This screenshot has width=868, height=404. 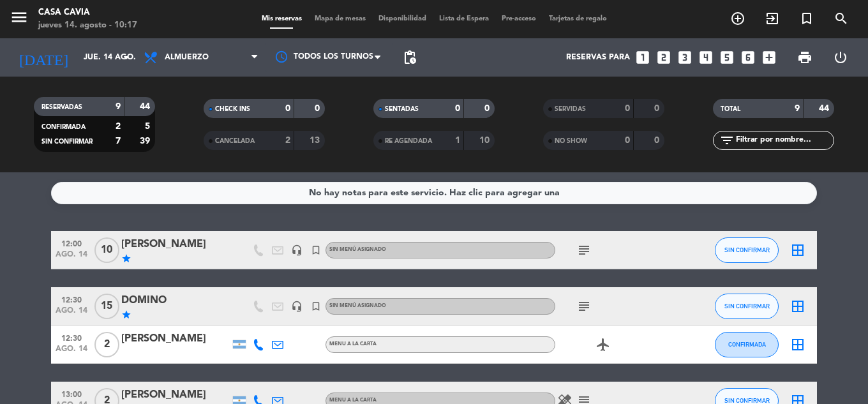 I want to click on i: menu, so click(x=19, y=17).